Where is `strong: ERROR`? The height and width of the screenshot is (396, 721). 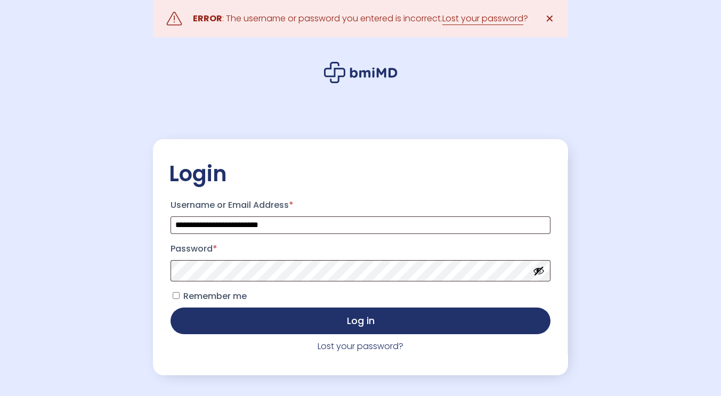
strong: ERROR is located at coordinates (207, 18).